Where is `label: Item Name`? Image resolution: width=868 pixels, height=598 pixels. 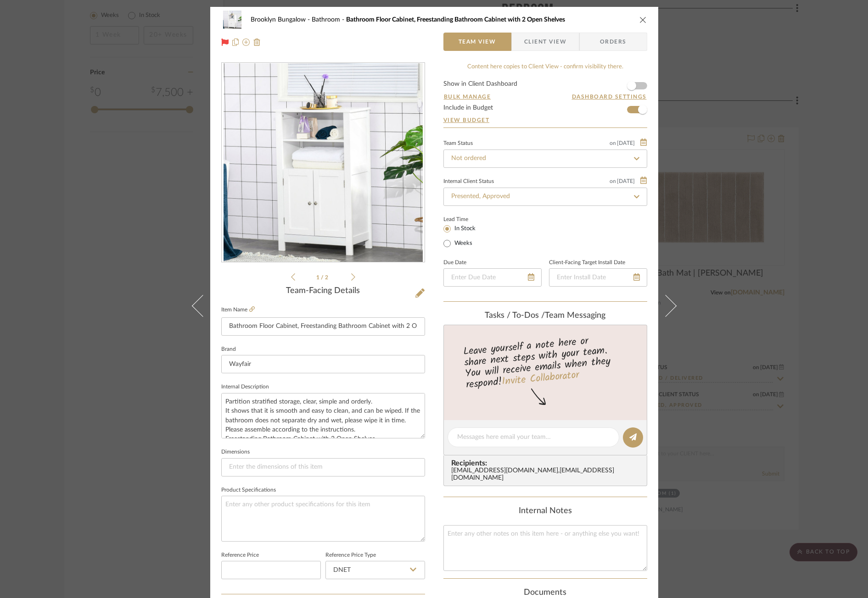
label: Item Name is located at coordinates (238, 309).